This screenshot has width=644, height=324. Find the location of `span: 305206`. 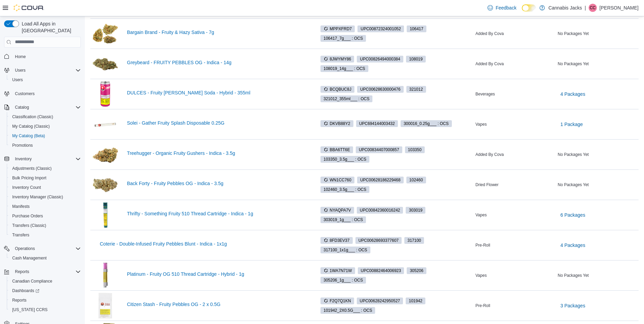

span: 305206 is located at coordinates (416, 271).